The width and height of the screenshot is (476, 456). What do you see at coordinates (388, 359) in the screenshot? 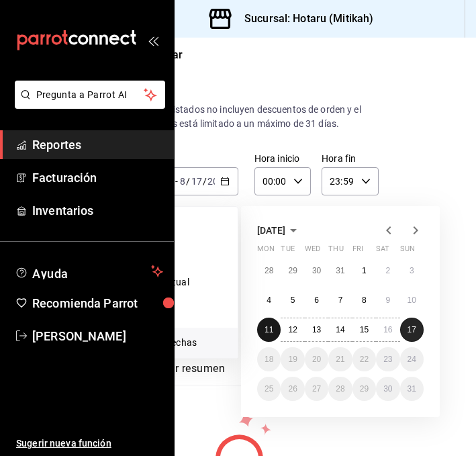
I see `button: August 23, 2025` at bounding box center [388, 359].